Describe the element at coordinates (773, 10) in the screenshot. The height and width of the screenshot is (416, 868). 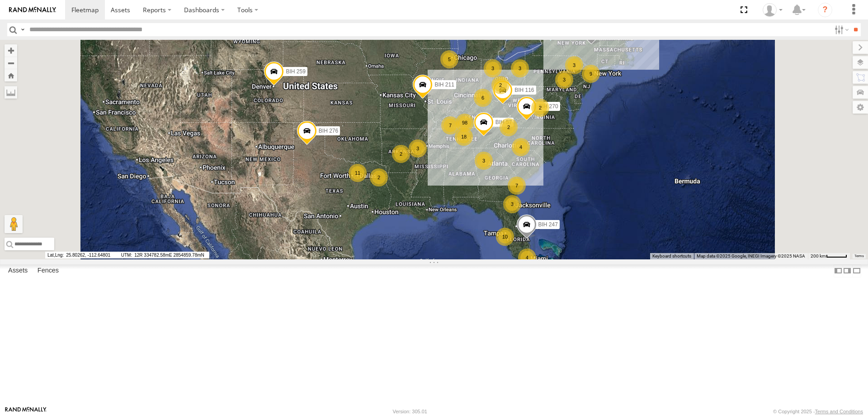
I see `div: Nele .` at that location.